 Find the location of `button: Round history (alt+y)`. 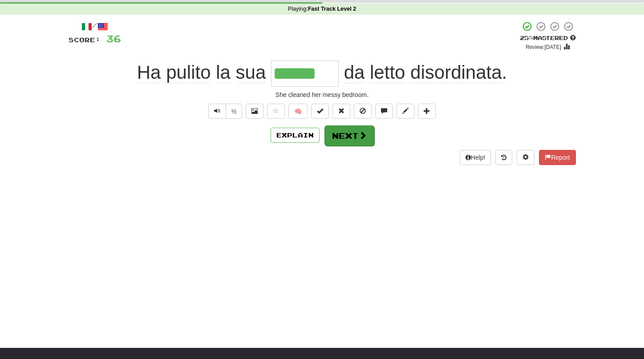

button: Round history (alt+y) is located at coordinates (504, 157).